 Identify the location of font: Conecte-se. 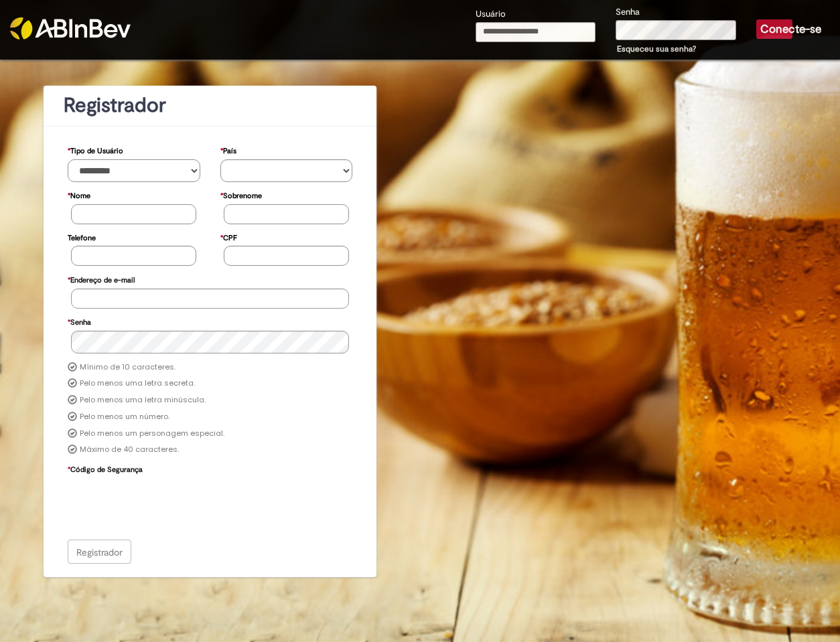
(791, 29).